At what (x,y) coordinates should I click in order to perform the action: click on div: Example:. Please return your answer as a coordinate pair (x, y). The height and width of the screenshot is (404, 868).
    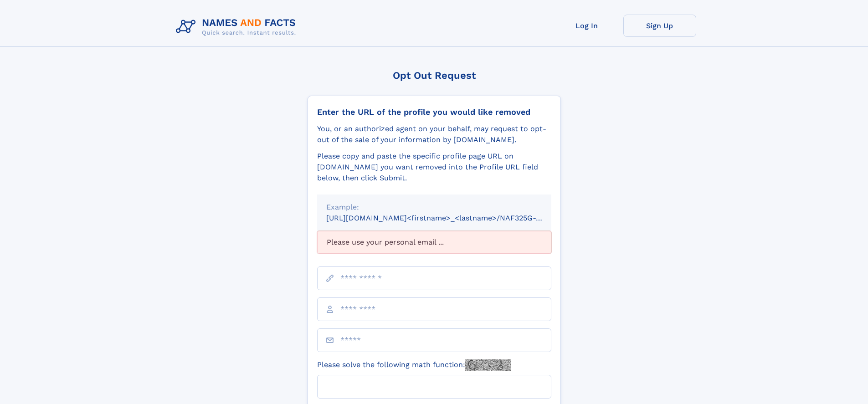
    Looking at the image, I should click on (434, 207).